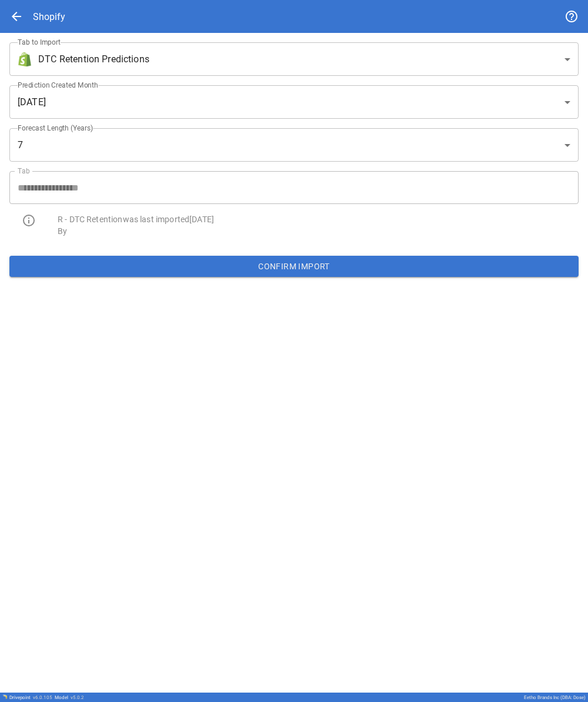  Describe the element at coordinates (554, 697) in the screenshot. I see `div: Eetho Brands Inc (DBA: Dose)` at that location.